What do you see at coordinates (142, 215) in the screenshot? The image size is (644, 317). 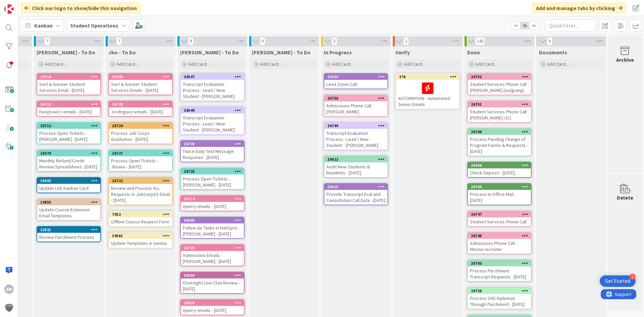 I see `div: 7052` at bounding box center [142, 215].